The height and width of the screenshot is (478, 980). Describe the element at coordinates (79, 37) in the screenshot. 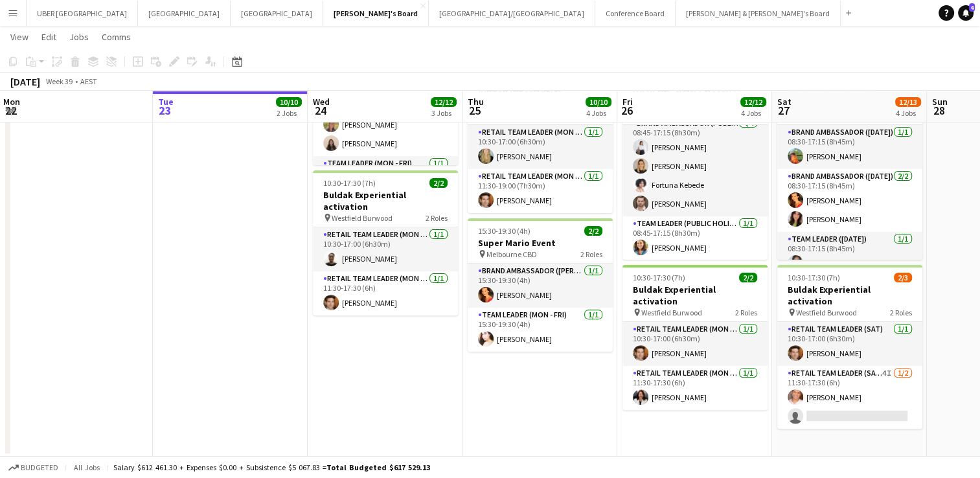

I see `span: Jobs` at that location.